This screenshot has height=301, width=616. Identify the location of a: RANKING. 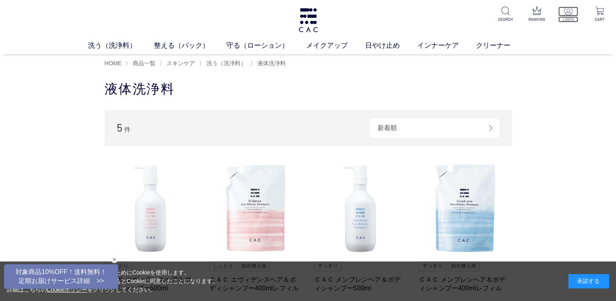
(537, 14).